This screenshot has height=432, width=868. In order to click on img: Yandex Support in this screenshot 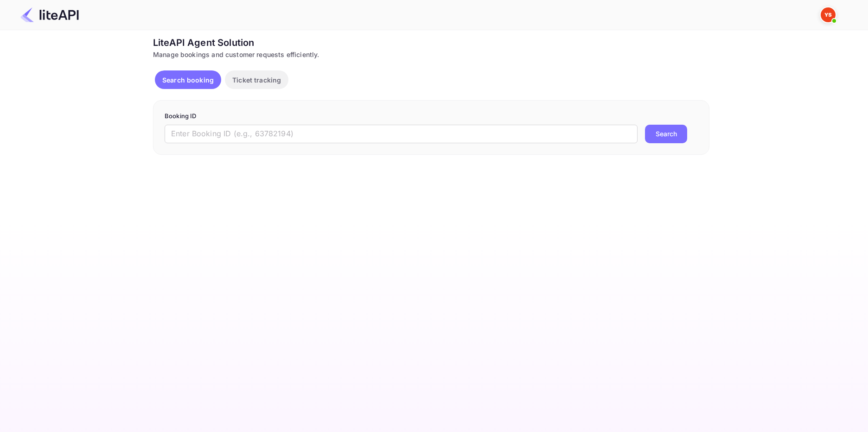, I will do `click(828, 15)`.